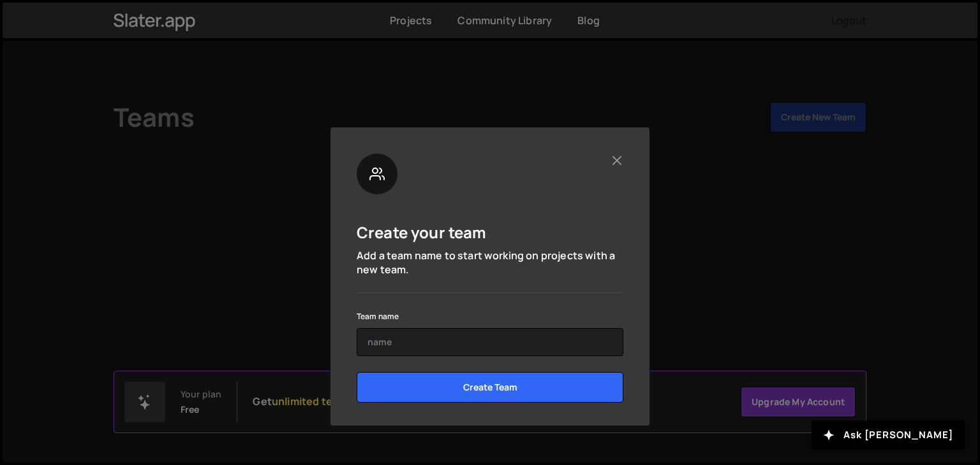 This screenshot has height=465, width=980. I want to click on label: Team name, so click(378, 317).